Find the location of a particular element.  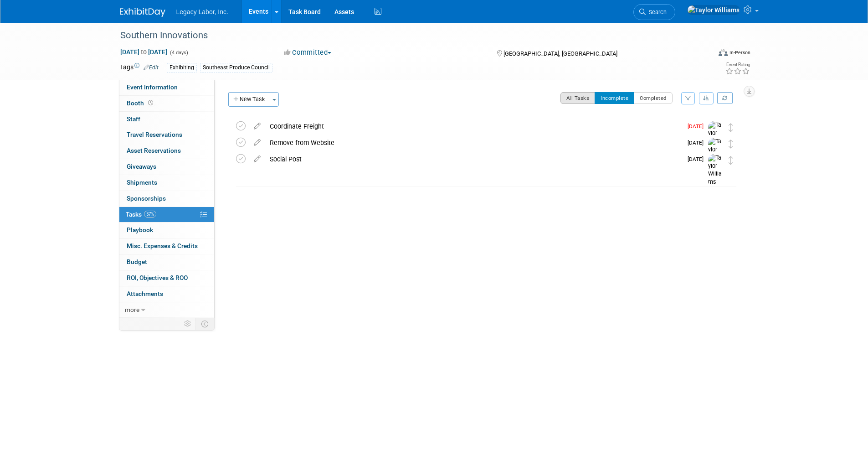

button: Committed is located at coordinates (308, 52).